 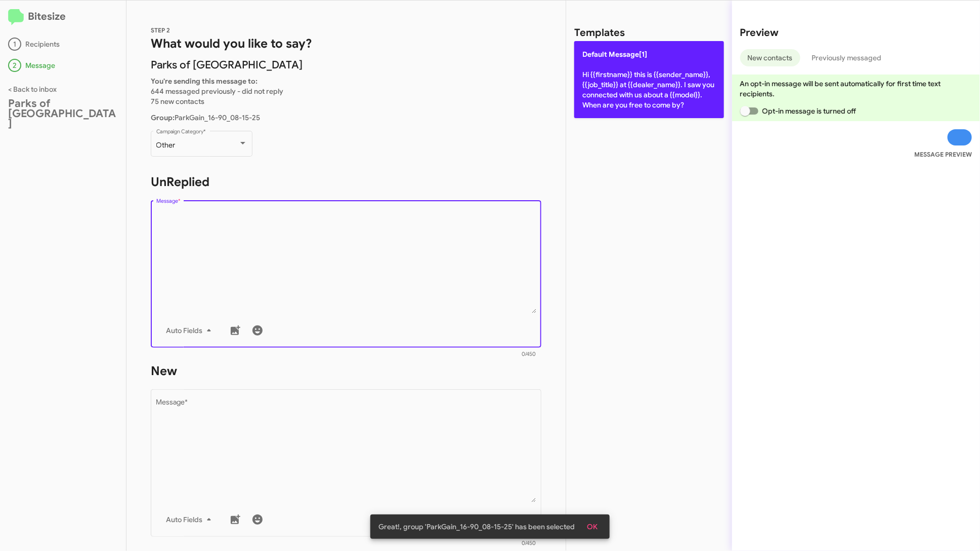 I want to click on span: STEP 2, so click(x=160, y=30).